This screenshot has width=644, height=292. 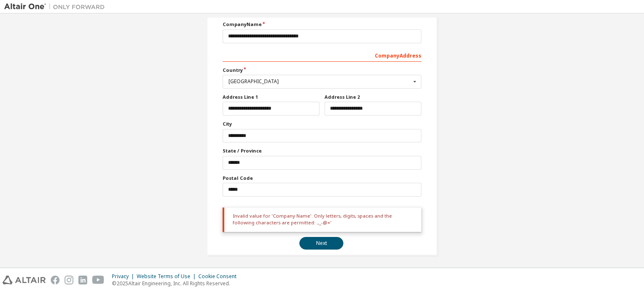 What do you see at coordinates (177, 283) in the screenshot?
I see `p: © 2025 Altair Engineering, Inc. All Rights Reserved.` at bounding box center [177, 283].